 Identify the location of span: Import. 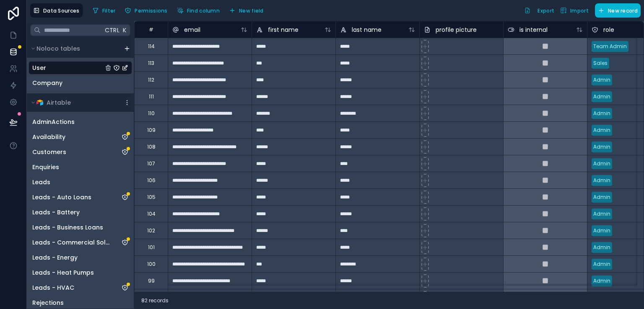
(579, 10).